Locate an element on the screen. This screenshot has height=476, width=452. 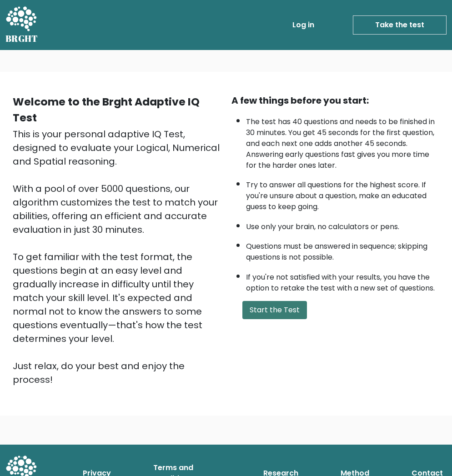
li: Use only your brain, no calculators or pens. is located at coordinates (343, 225).